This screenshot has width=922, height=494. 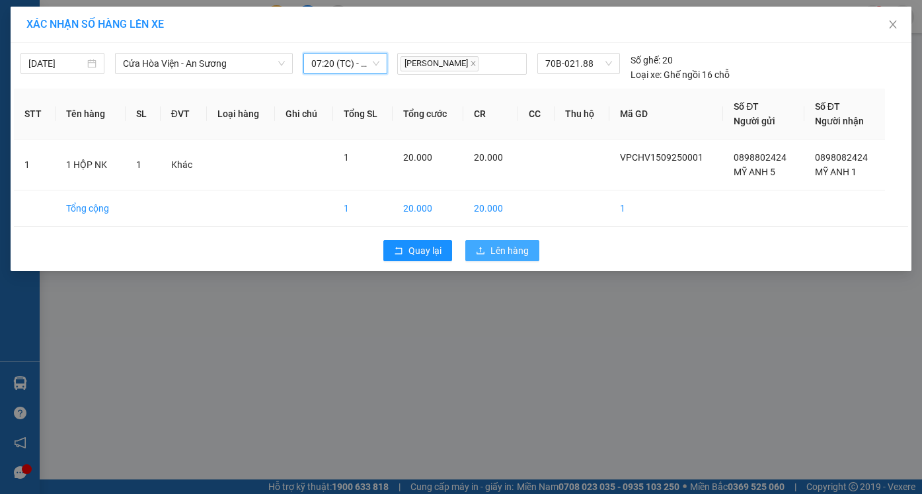 I want to click on span: MỸ ANH 5, so click(x=754, y=172).